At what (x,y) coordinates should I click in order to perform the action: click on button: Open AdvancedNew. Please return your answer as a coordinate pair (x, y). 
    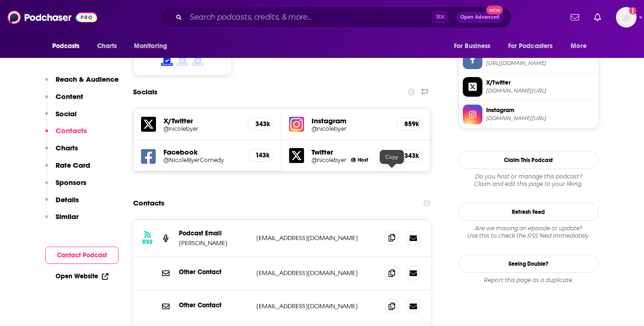
    Looking at the image, I should click on (480, 17).